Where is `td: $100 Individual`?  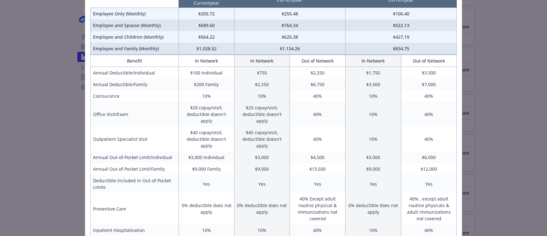 td: $100 Individual is located at coordinates (206, 73).